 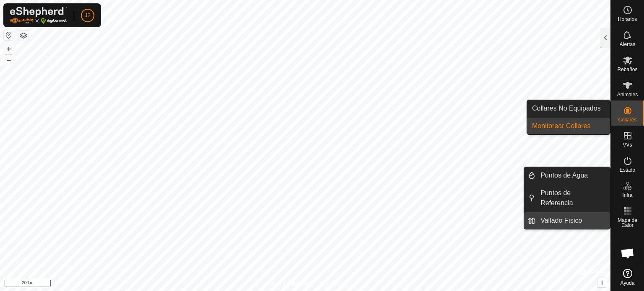 I want to click on span: Rebaños, so click(x=627, y=70).